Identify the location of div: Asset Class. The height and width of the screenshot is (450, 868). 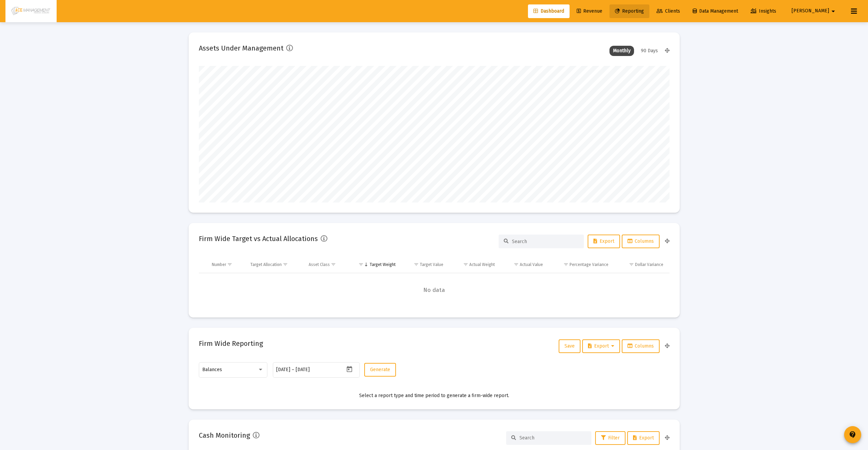
(319, 264).